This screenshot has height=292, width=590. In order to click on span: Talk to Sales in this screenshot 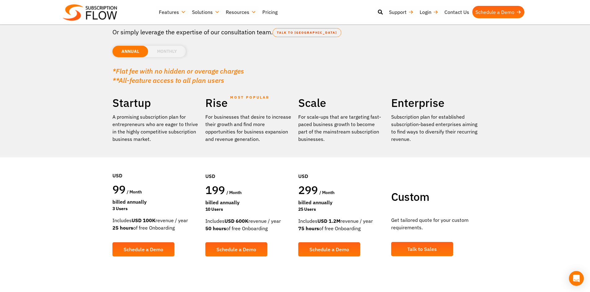, I will do `click(421, 249)`.